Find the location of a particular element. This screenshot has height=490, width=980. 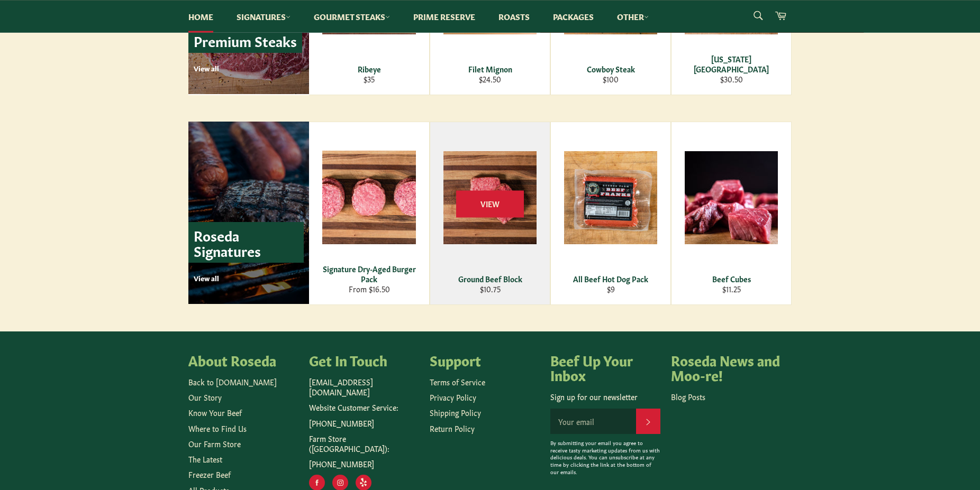

a: Our Story is located at coordinates (205, 397).